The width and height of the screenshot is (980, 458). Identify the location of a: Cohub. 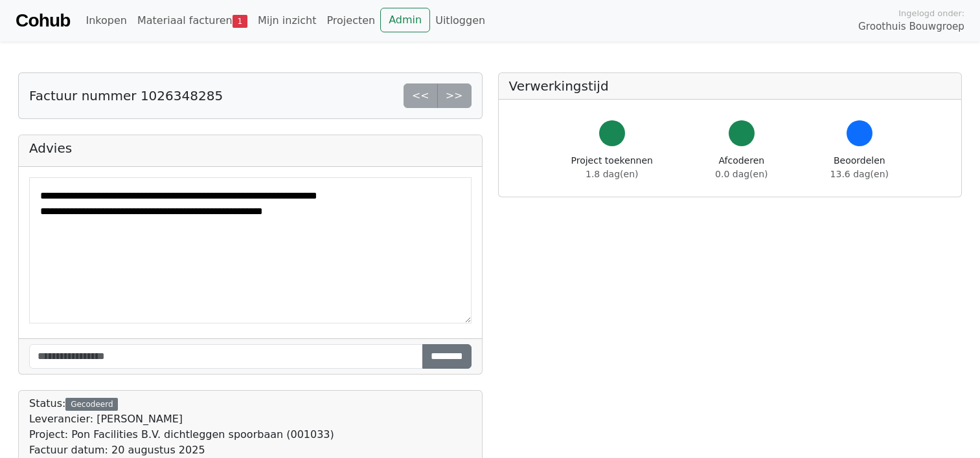
(43, 21).